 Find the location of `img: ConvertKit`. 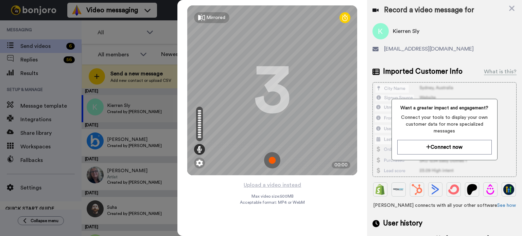

img: ConvertKit is located at coordinates (454, 190).